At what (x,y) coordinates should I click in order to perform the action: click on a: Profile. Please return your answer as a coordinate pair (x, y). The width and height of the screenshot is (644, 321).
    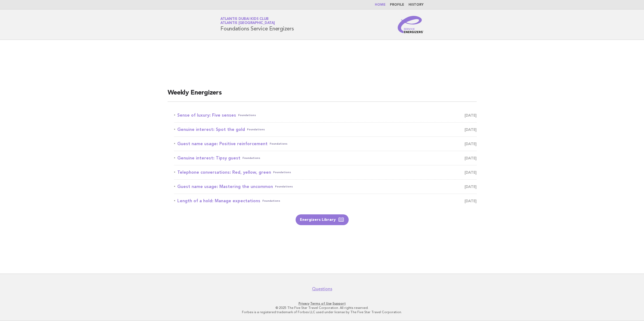
    Looking at the image, I should click on (397, 5).